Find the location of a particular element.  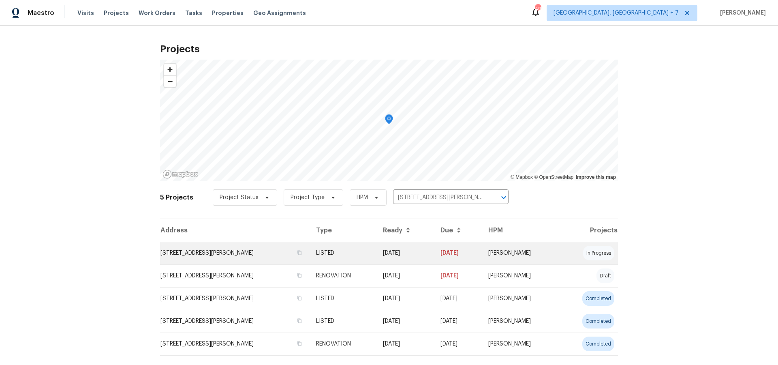

span: Projects is located at coordinates (116, 13).